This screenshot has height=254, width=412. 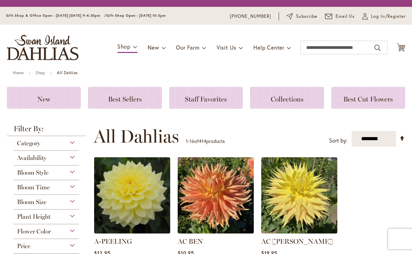 What do you see at coordinates (32, 158) in the screenshot?
I see `span: Availability` at bounding box center [32, 158].